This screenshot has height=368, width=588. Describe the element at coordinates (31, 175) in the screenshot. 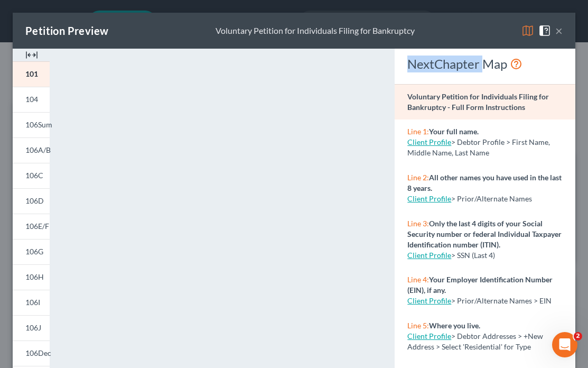

I see `a: 106C` at that location.